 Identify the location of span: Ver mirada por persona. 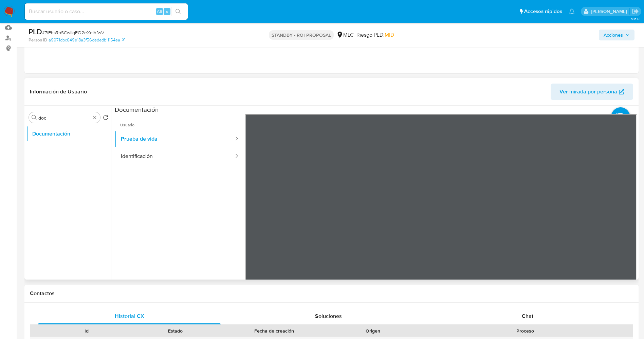
(588, 92).